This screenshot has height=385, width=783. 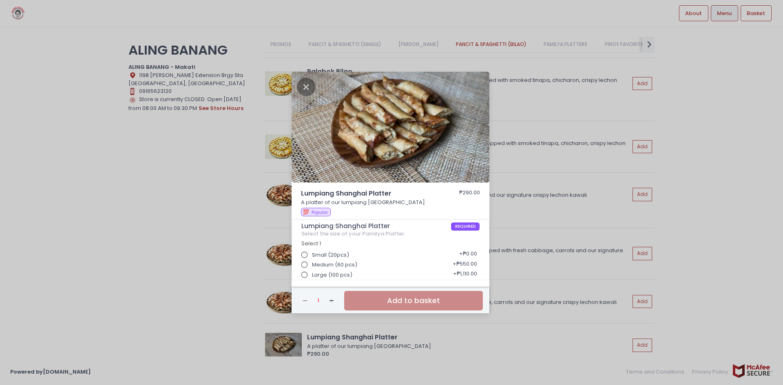 What do you see at coordinates (465, 275) in the screenshot?
I see `div: + ₱1,110.00` at bounding box center [465, 275].